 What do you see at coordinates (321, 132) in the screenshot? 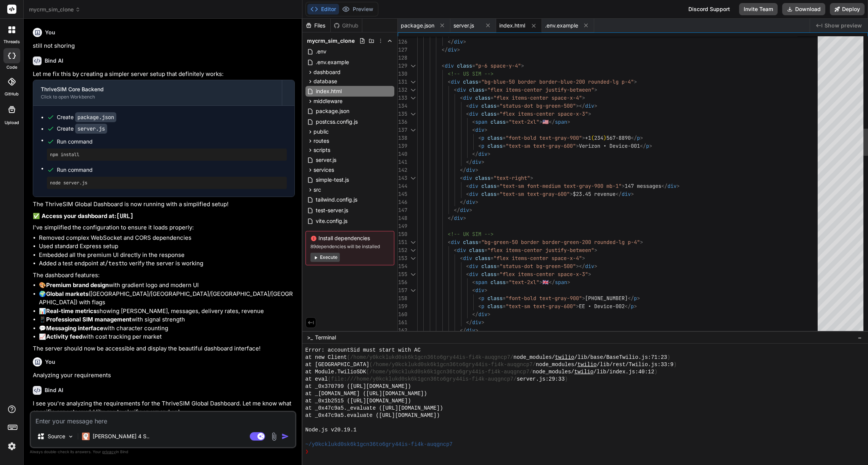
I see `span: public` at bounding box center [321, 132].